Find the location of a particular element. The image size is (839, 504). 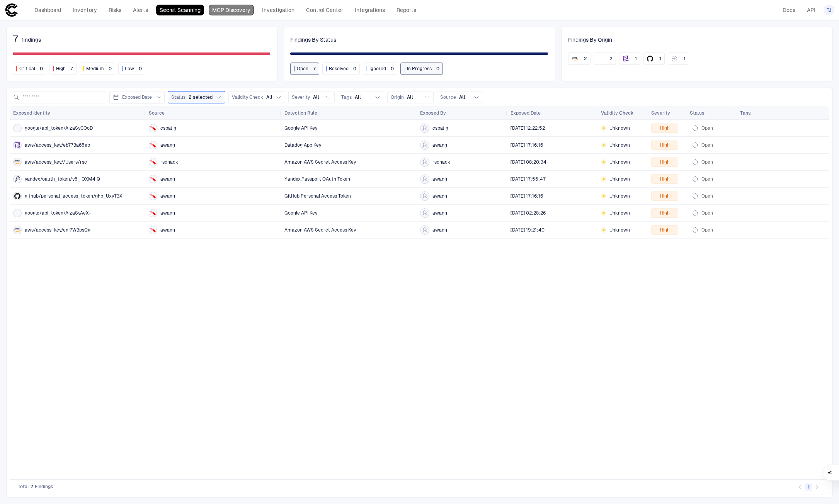

button: TJ is located at coordinates (829, 10).